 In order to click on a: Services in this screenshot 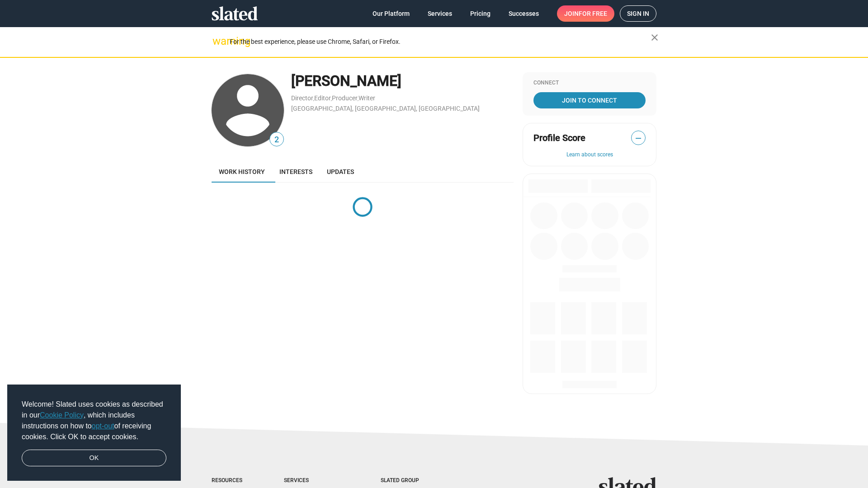, I will do `click(440, 14)`.